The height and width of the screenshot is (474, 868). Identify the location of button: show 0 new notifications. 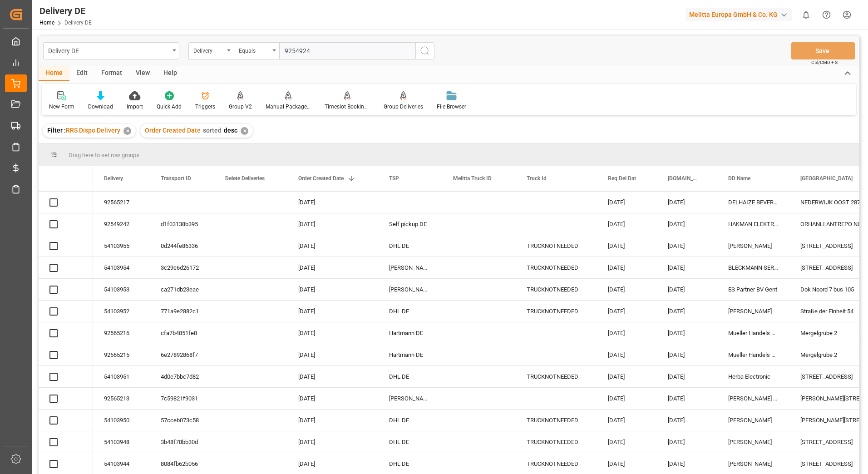
(806, 15).